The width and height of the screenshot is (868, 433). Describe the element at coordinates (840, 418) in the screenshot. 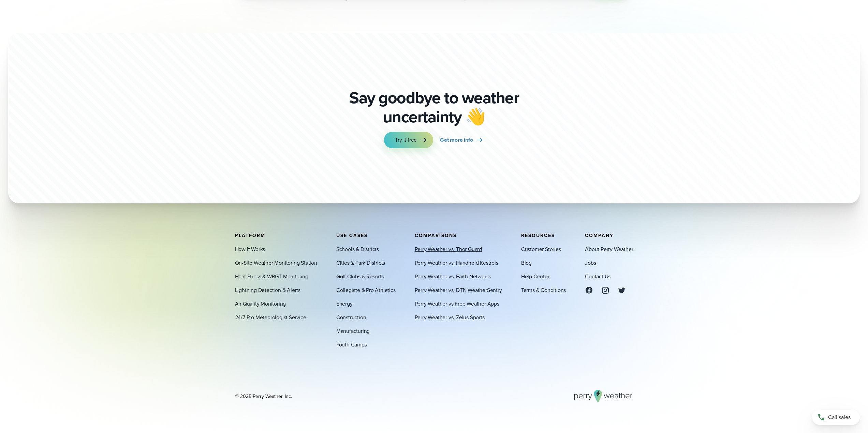

I see `span: Call sales` at that location.